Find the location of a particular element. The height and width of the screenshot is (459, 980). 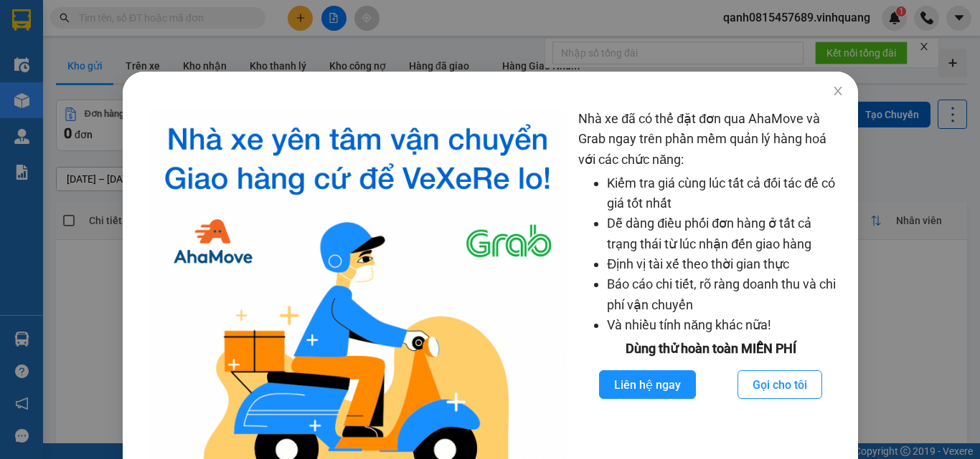

li: Báo cáo chi tiết, rõ ràng doanh thu và chi phí vận chuyển is located at coordinates (724, 295).